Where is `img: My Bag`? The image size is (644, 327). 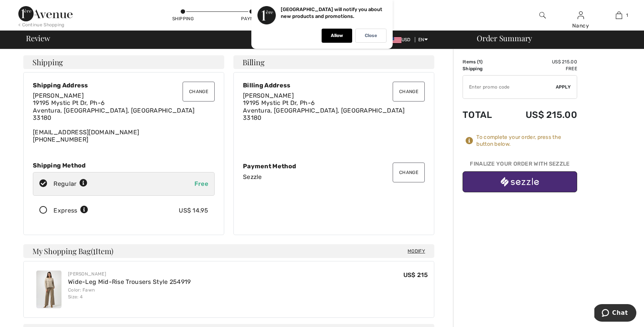 img: My Bag is located at coordinates (619, 15).